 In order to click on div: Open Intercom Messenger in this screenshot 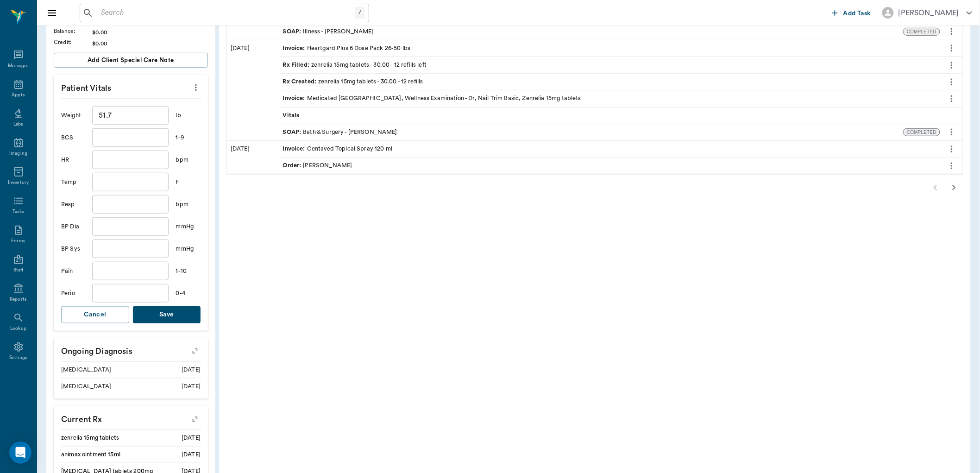, I will do `click(20, 453)`.